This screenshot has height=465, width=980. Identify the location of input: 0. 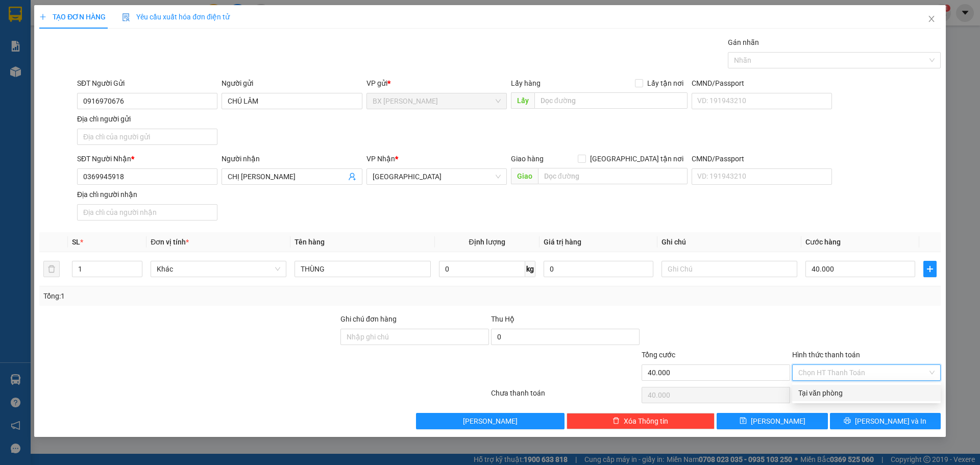
(598, 269).